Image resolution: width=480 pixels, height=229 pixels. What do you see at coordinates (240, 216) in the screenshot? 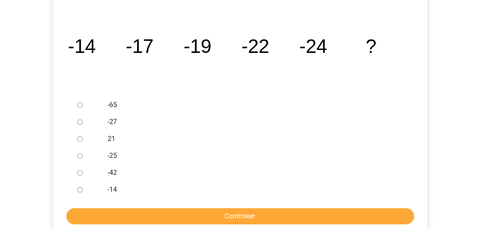
I see `input: Controleer` at bounding box center [240, 216].